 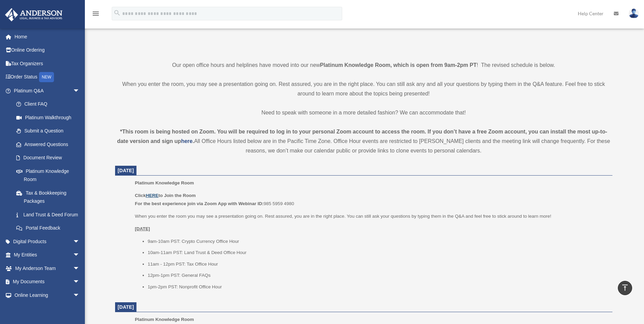 What do you see at coordinates (47, 281) in the screenshot?
I see `a: My Documentsarrow_drop_down` at bounding box center [47, 281].